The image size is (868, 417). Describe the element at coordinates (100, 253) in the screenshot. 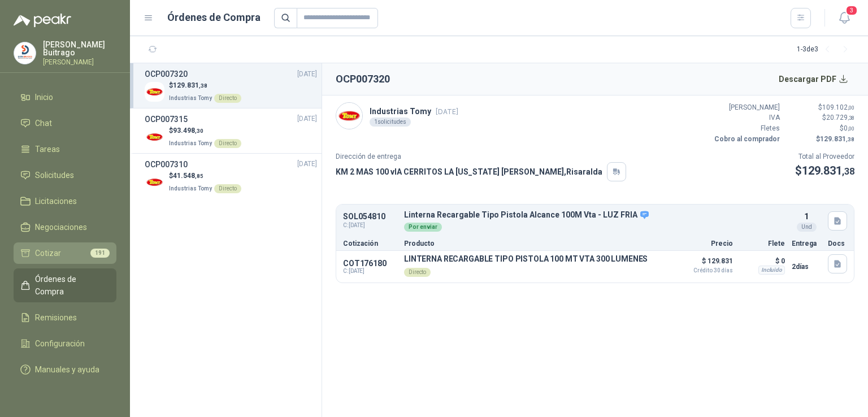

I see `span: 191` at that location.